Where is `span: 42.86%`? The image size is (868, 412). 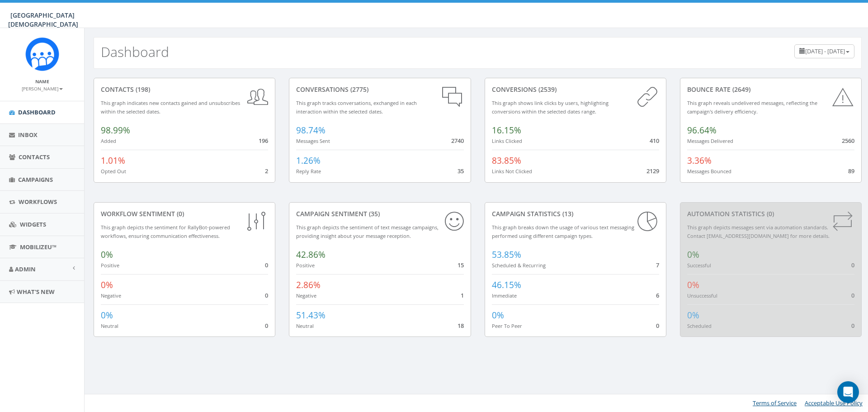 span: 42.86% is located at coordinates (311, 254).